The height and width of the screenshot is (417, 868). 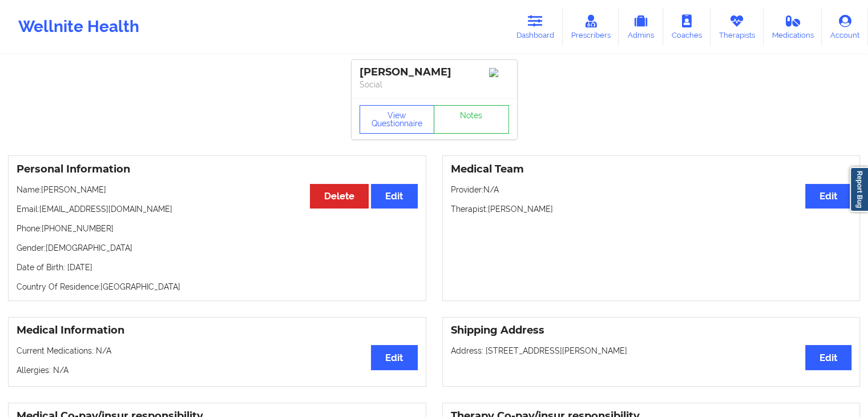 I want to click on a: Therapists, so click(x=737, y=27).